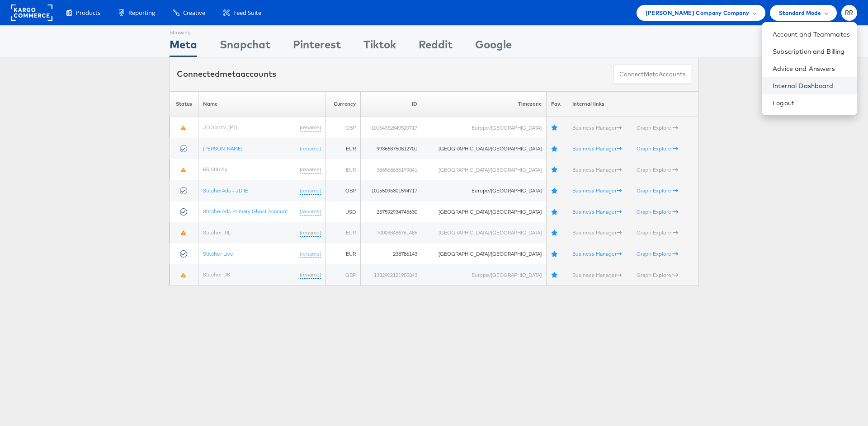  I want to click on td: 257592934745630, so click(391, 212).